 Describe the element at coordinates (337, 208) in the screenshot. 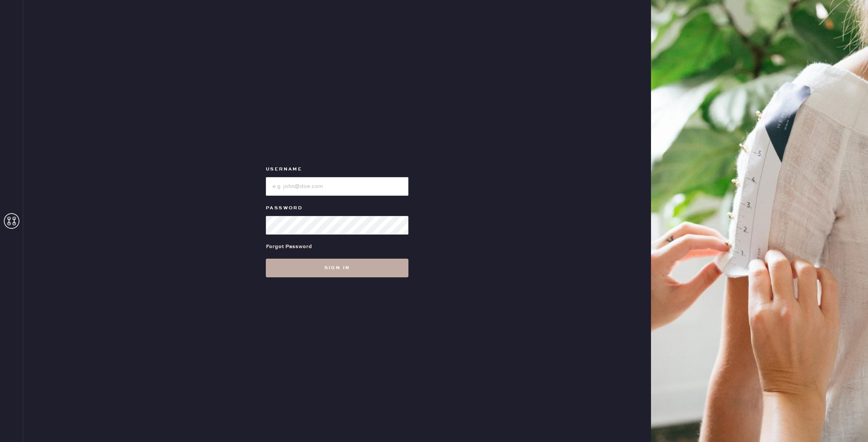

I see `label: Password` at that location.